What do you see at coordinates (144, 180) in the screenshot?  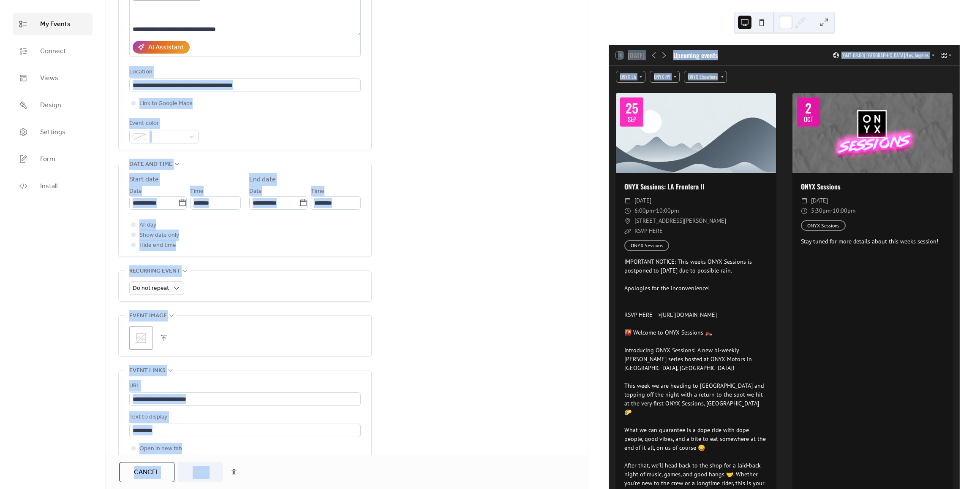 I see `div: Start date` at bounding box center [144, 180].